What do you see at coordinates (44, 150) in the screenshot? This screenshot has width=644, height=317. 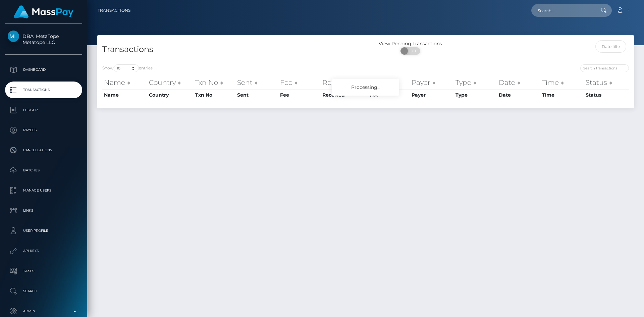 I see `a: Cancellations` at bounding box center [44, 150].